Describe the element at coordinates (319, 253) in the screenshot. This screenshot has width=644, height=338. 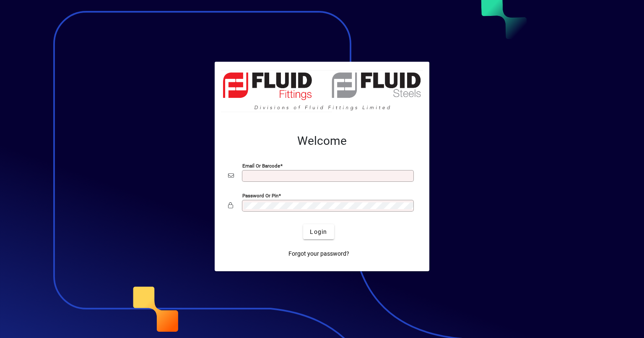
I see `a: Forgot your password?` at that location.